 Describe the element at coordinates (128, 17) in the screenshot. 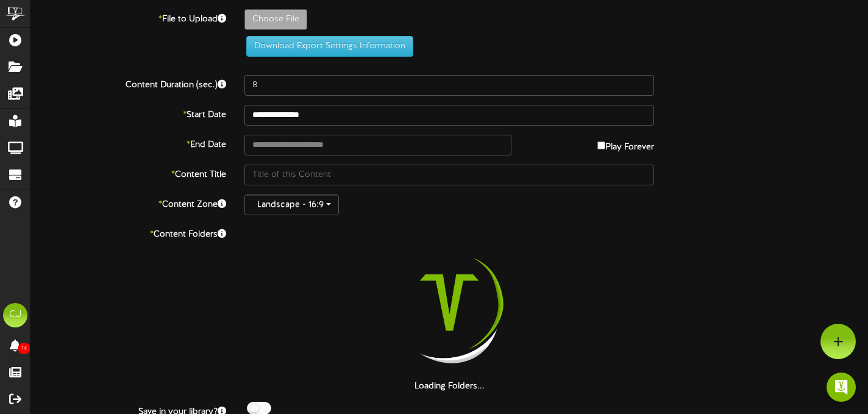

I see `label: File to Upload` at that location.